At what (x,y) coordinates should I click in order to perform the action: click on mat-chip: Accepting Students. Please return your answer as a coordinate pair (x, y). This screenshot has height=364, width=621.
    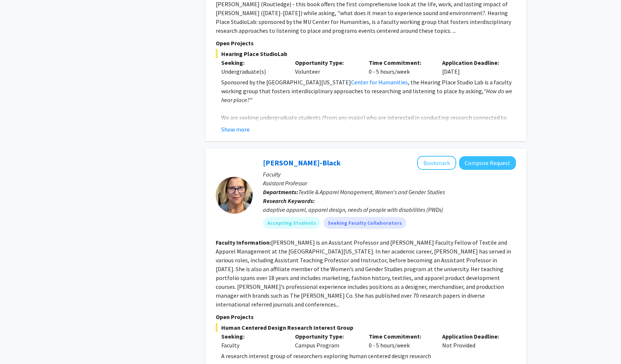
    Looking at the image, I should click on (292, 223).